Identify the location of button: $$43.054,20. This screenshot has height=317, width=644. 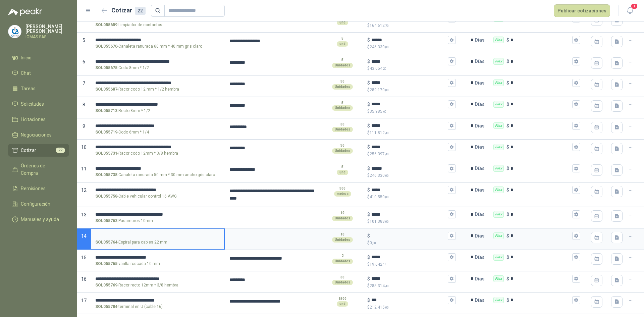
(452, 62).